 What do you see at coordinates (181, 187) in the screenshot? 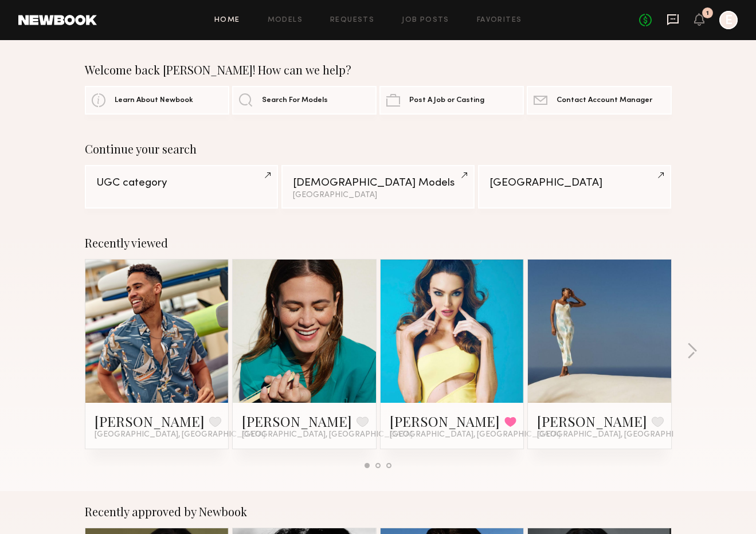
I see `a: UGC category` at bounding box center [181, 187].